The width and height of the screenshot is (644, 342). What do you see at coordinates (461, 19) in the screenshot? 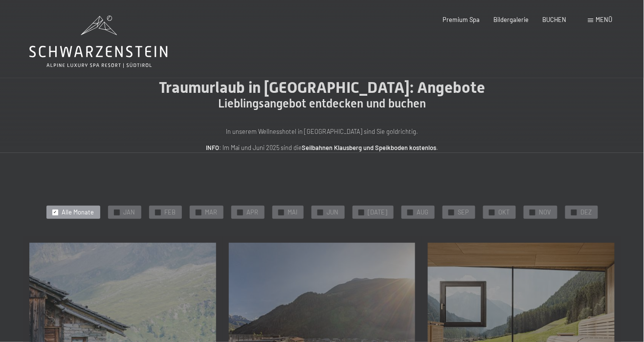
I see `a: Premium Spa` at bounding box center [461, 19].